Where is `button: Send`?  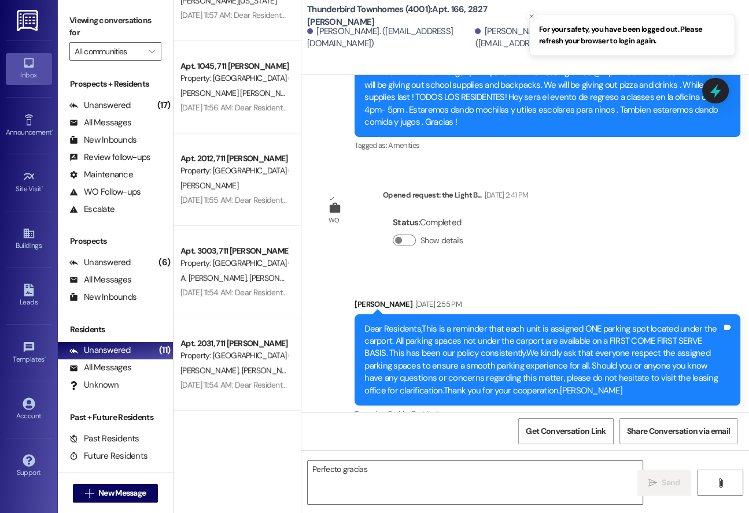
button: Send is located at coordinates (664, 483).